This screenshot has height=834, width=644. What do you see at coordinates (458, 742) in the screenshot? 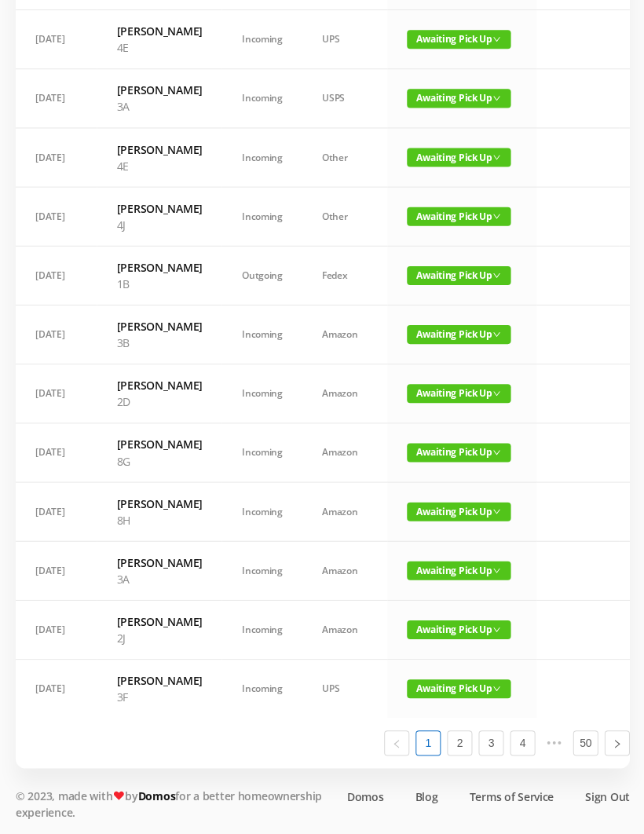
I see `li: 2` at bounding box center [458, 742].